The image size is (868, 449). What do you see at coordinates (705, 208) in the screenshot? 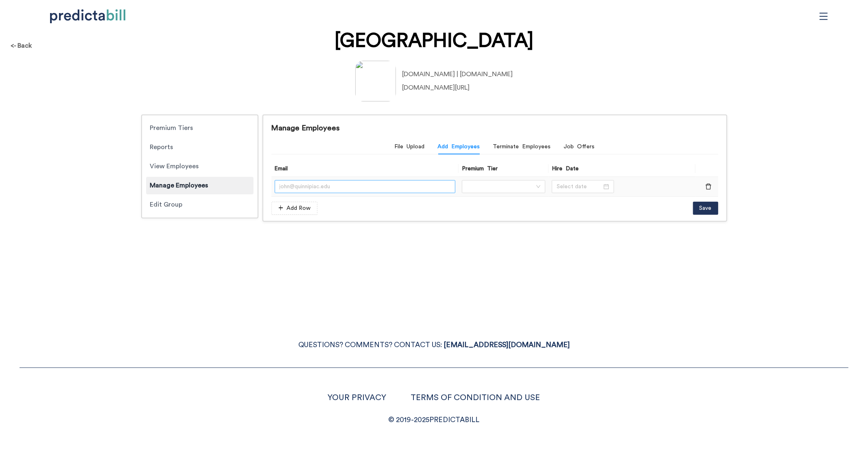
I see `span: Save` at bounding box center [705, 208].